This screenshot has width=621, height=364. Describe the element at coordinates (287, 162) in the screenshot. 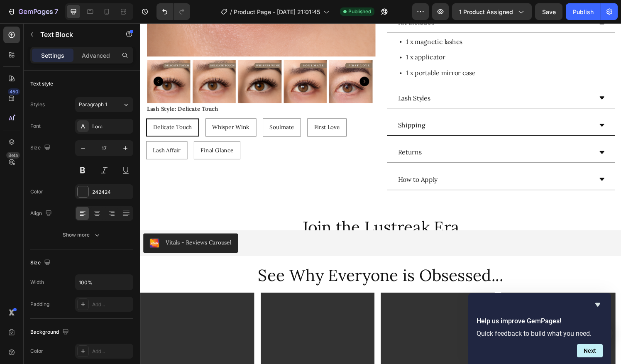

I see `p: How to Apply` at that location.